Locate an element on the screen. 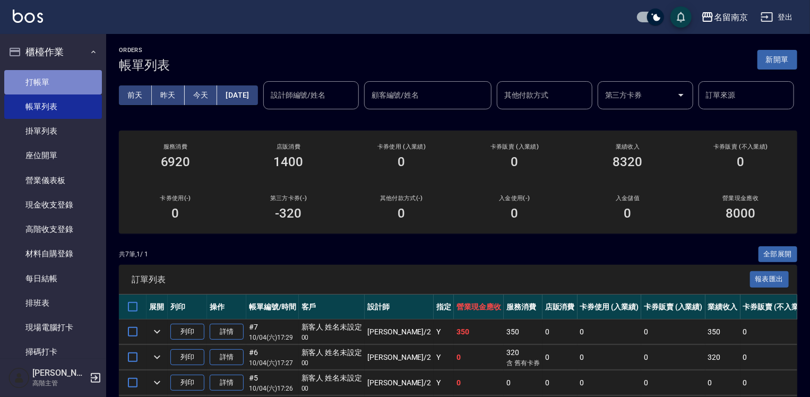 Image resolution: width=810 pixels, height=397 pixels. th: 店販消費 is located at coordinates (560, 307).